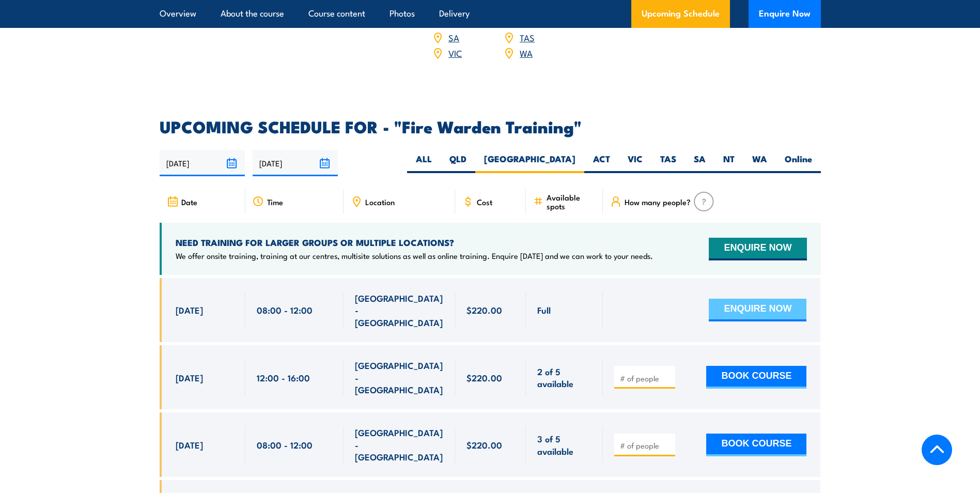  I want to click on label: WA, so click(759, 163).